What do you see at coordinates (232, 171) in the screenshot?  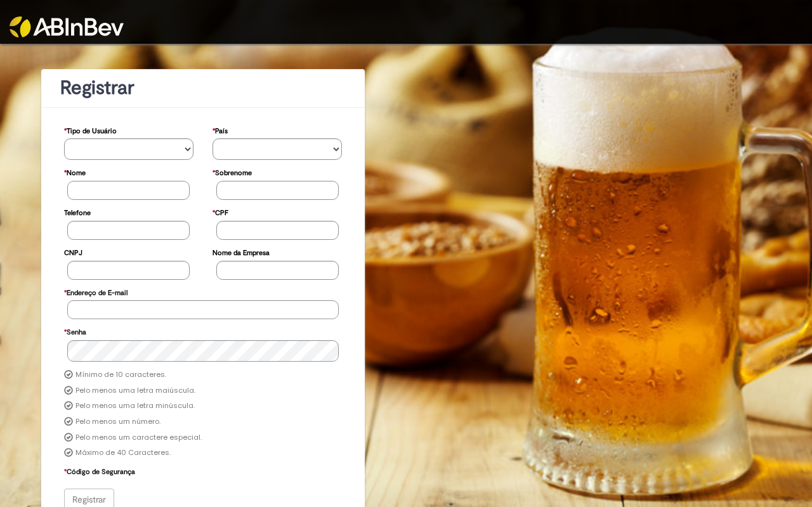 I see `label: Sobrenome` at bounding box center [232, 171].